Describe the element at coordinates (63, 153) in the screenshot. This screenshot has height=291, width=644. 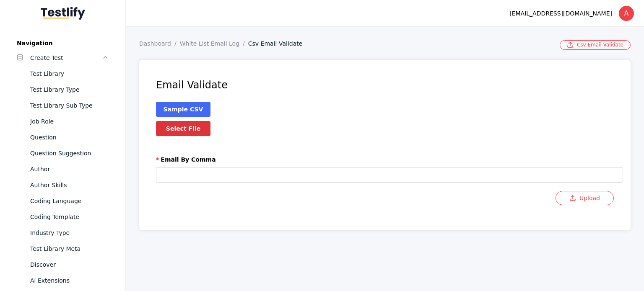
I see `a: Question Suggestion` at that location.